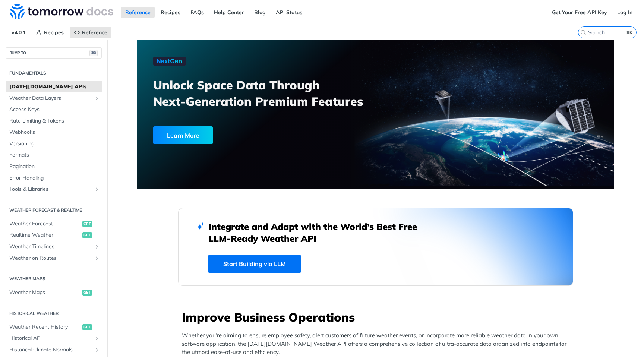 This screenshot has width=644, height=357. What do you see at coordinates (54, 98) in the screenshot?
I see `a: Weather Data LayersShow subpages for Weather Data Layers` at bounding box center [54, 98].